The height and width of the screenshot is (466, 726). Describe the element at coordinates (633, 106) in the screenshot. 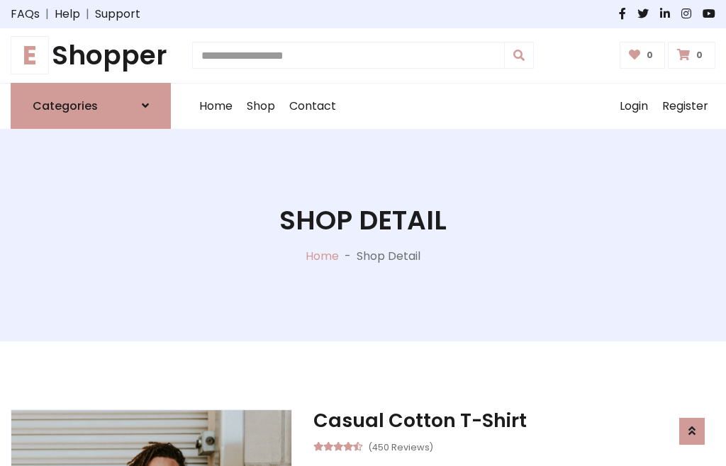

I see `a: Login` at that location.